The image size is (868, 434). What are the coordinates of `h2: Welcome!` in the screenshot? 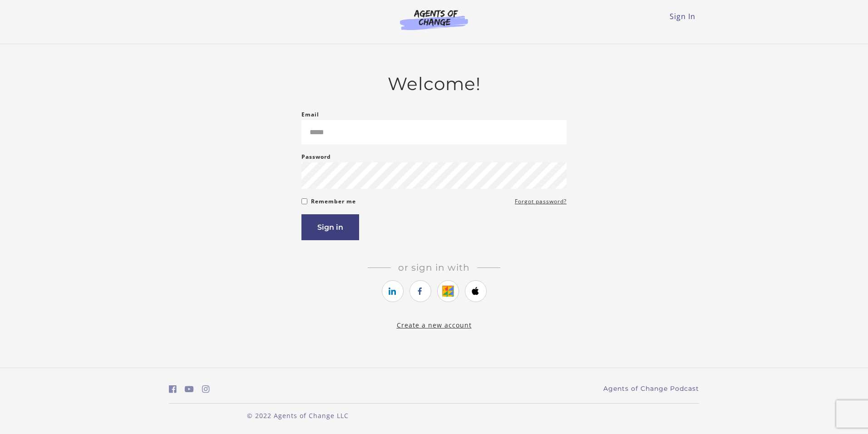 It's located at (434, 84).